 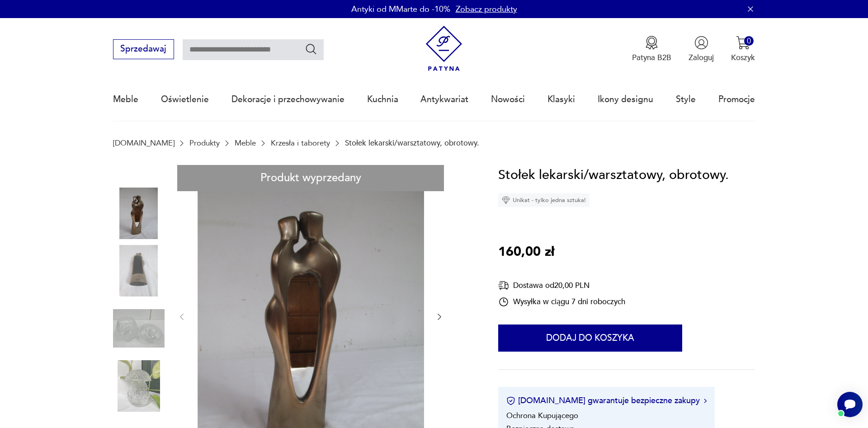 I want to click on a: Antykwariat, so click(x=444, y=99).